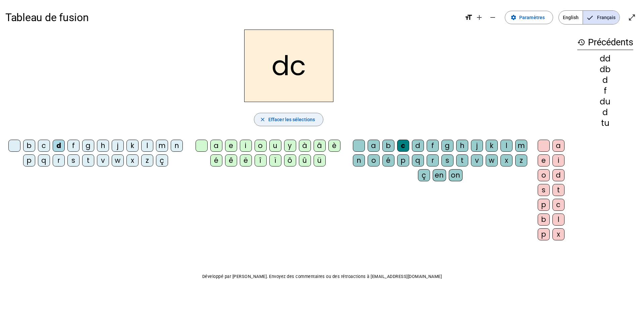 The image size is (644, 333). I want to click on div: ë, so click(246, 161).